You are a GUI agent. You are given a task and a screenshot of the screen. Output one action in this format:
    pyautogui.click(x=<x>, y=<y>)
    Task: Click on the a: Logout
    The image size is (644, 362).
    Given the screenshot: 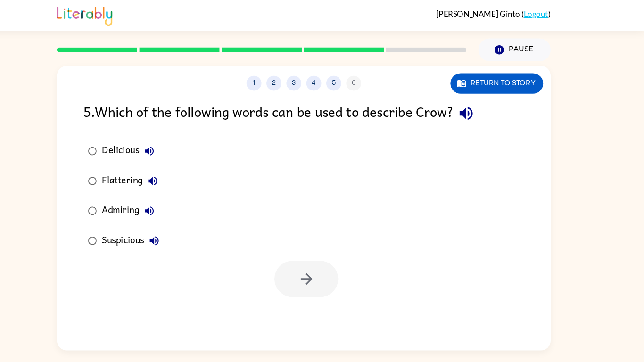 What is the action you would take?
    pyautogui.click(x=541, y=12)
    